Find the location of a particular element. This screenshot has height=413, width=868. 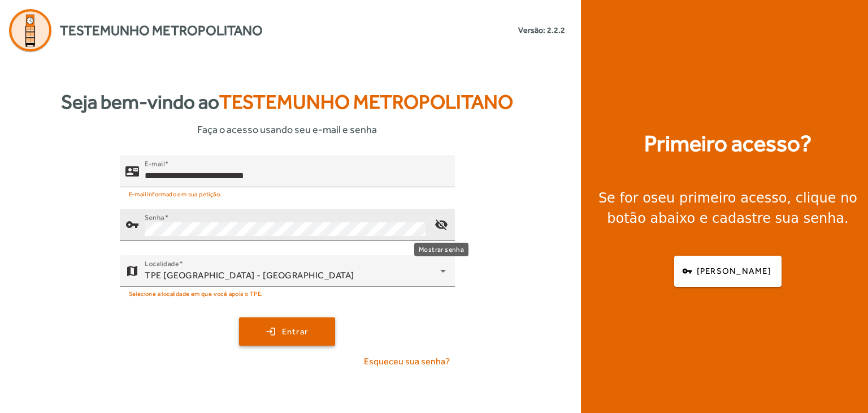

strong: seu primeiro acesso is located at coordinates (719, 198).